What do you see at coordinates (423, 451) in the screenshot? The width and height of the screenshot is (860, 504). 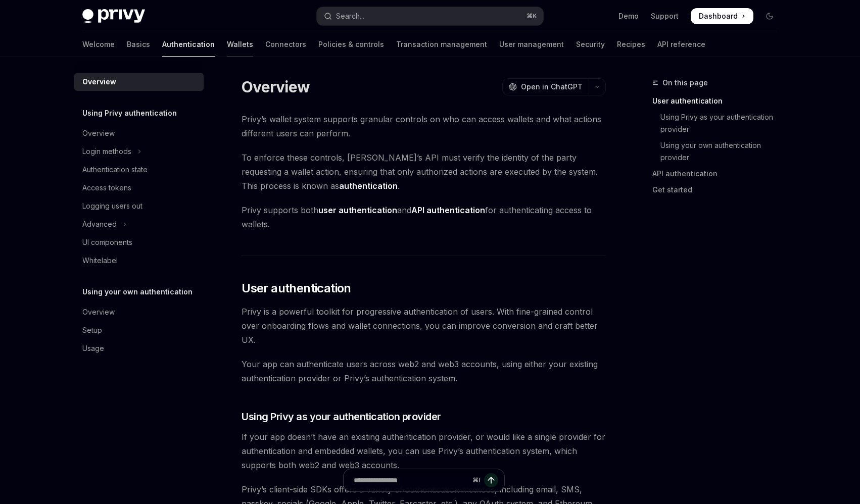 I see `span: If your app doesn’t have an existing authentication provider, or would like a single provider for...` at bounding box center [423, 451].